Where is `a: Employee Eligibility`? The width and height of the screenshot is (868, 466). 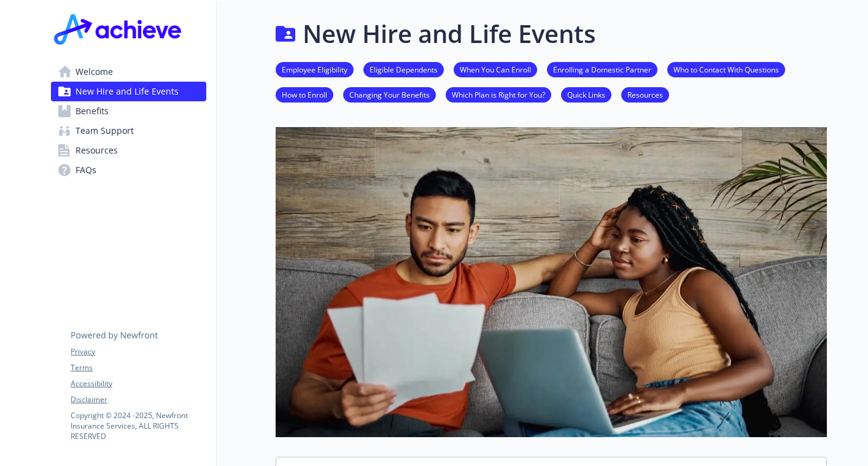
a: Employee Eligibility is located at coordinates (314, 69).